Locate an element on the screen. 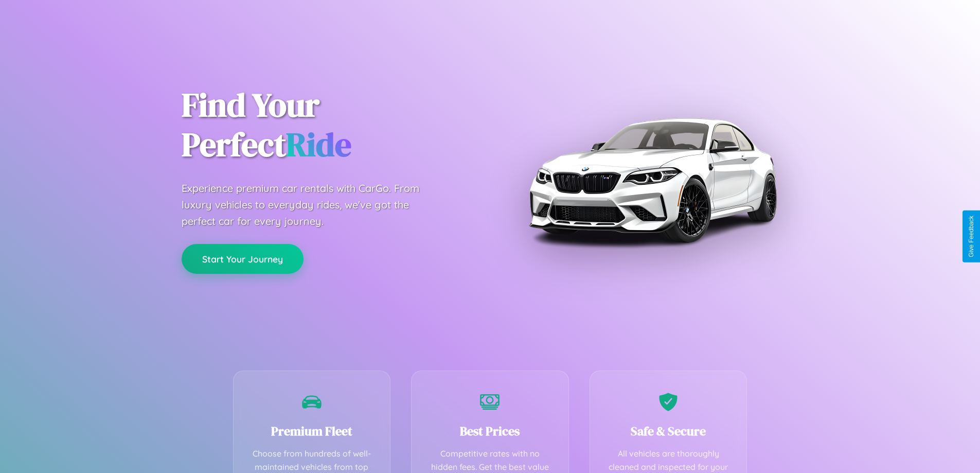 Image resolution: width=980 pixels, height=473 pixels. button: Start Your Journey is located at coordinates (242, 259).